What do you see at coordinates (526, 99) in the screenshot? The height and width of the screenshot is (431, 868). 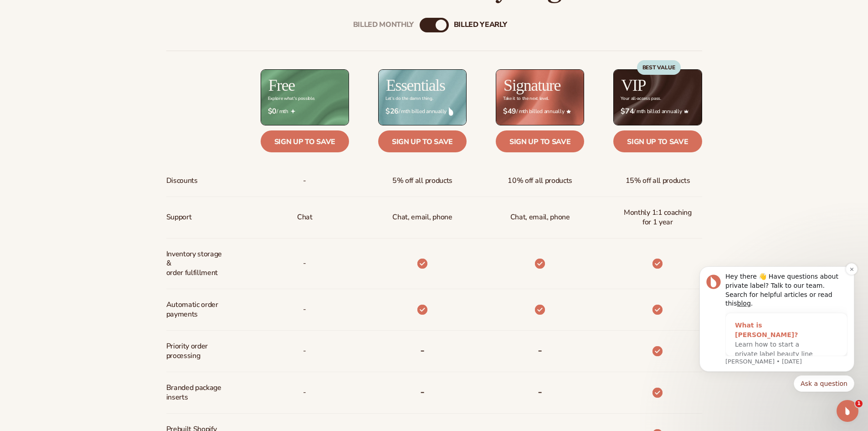 I see `div: Take it to the next level.` at bounding box center [526, 99].